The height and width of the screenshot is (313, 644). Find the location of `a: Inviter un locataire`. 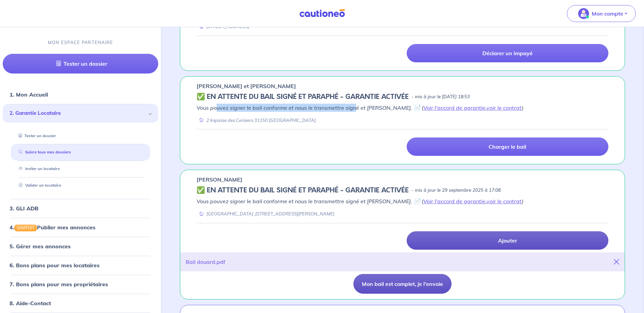

a: Inviter un locataire is located at coordinates (38, 170).